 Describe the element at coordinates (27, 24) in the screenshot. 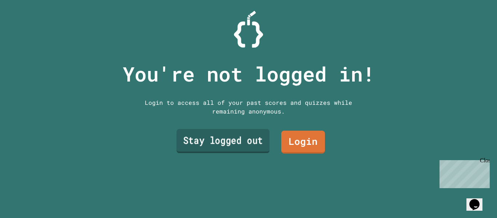

I see `div: Chat with us now!Close` at that location.